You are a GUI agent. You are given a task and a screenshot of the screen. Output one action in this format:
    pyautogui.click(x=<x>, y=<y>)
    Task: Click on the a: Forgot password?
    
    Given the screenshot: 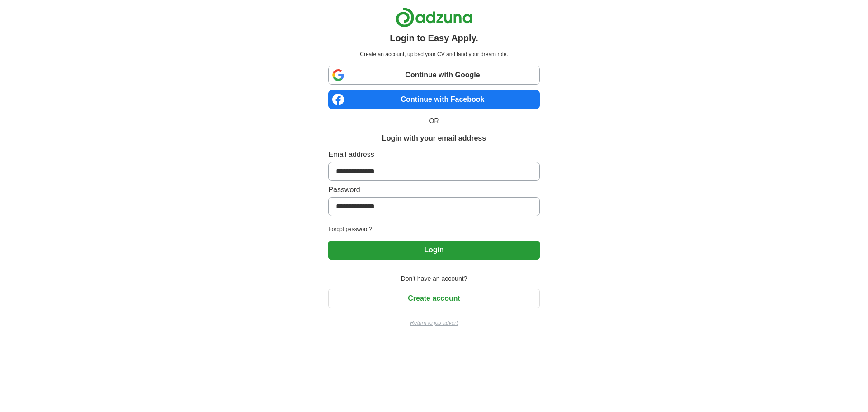 What is the action you would take?
    pyautogui.click(x=433, y=230)
    